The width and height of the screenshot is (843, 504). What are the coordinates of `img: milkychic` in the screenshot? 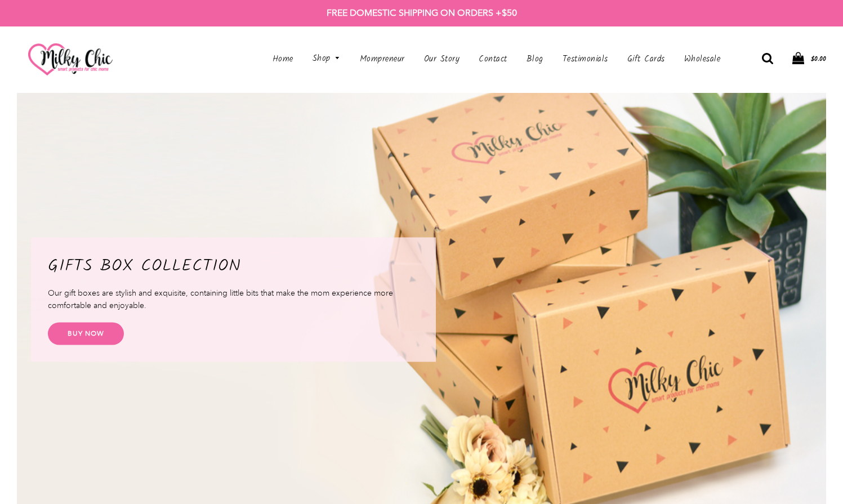 It's located at (71, 59).